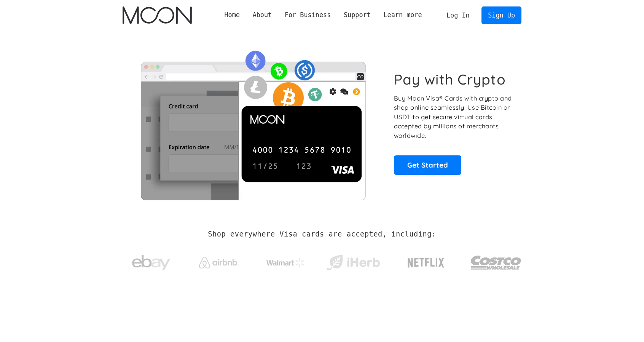  Describe the element at coordinates (253, 123) in the screenshot. I see `img: Moon Cards let you spend your crypto anywhere Visa is accepted.` at that location.